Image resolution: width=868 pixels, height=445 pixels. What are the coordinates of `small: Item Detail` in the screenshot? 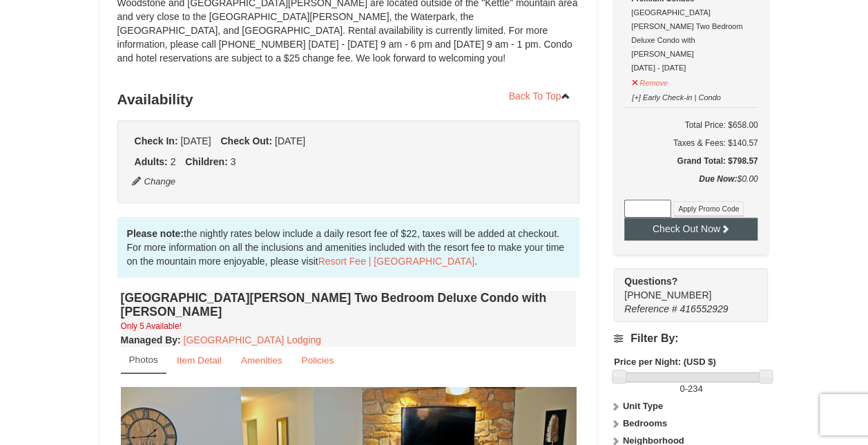 It's located at (199, 360).